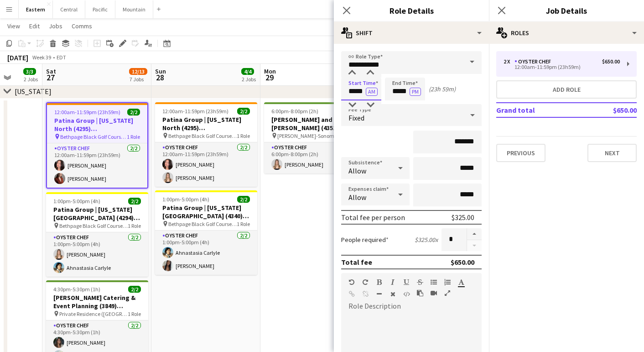 The width and height of the screenshot is (644, 352). I want to click on button: Next, so click(612, 153).